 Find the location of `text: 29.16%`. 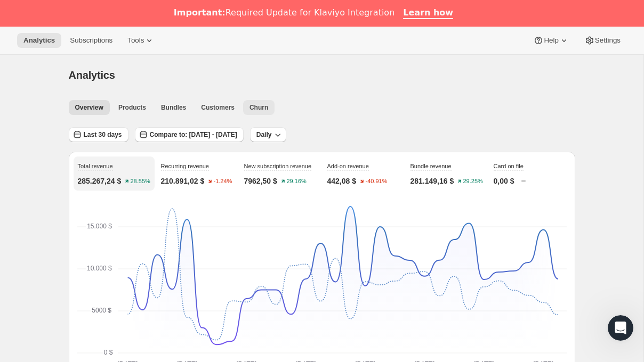

text: 29.16% is located at coordinates (297, 181).